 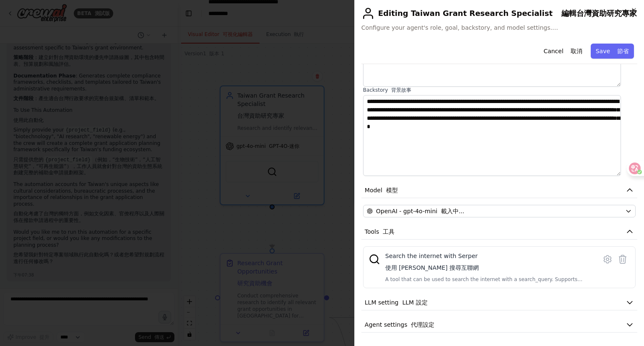 I want to click on span: Tools, so click(x=380, y=232).